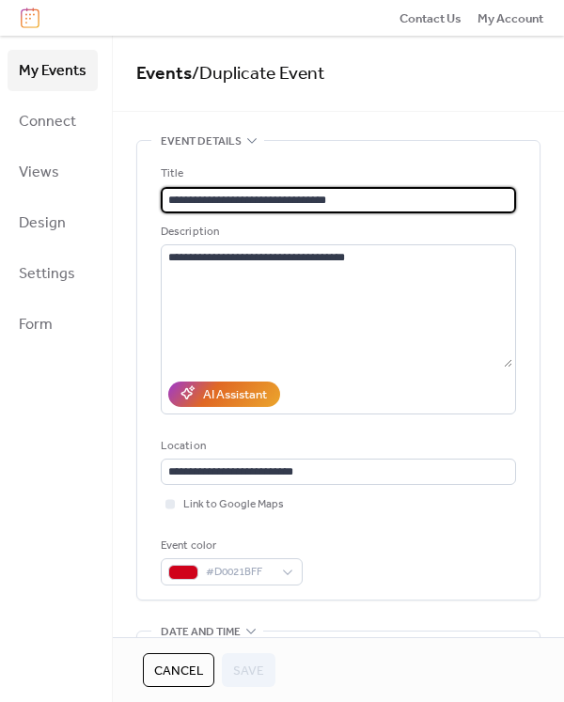 Image resolution: width=564 pixels, height=702 pixels. What do you see at coordinates (39, 173) in the screenshot?
I see `span: Views` at bounding box center [39, 173].